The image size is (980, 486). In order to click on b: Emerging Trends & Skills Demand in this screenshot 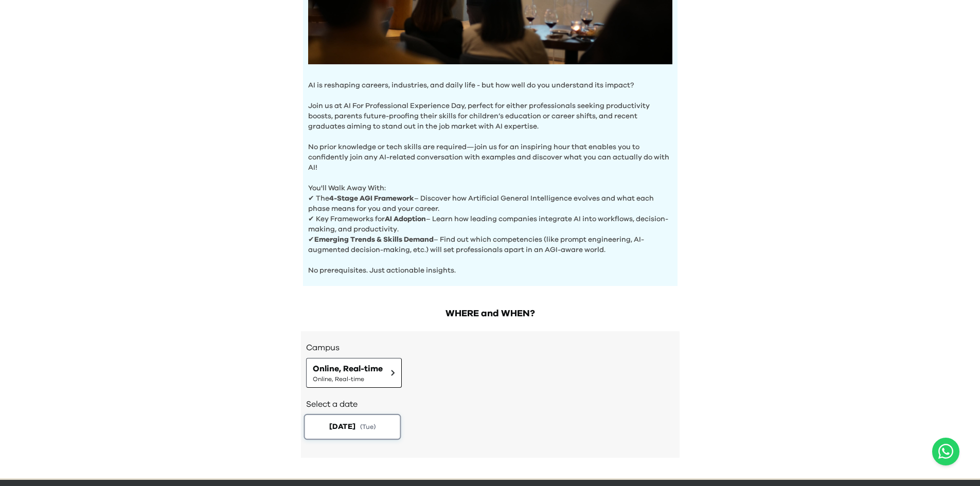, I will do `click(374, 240)`.